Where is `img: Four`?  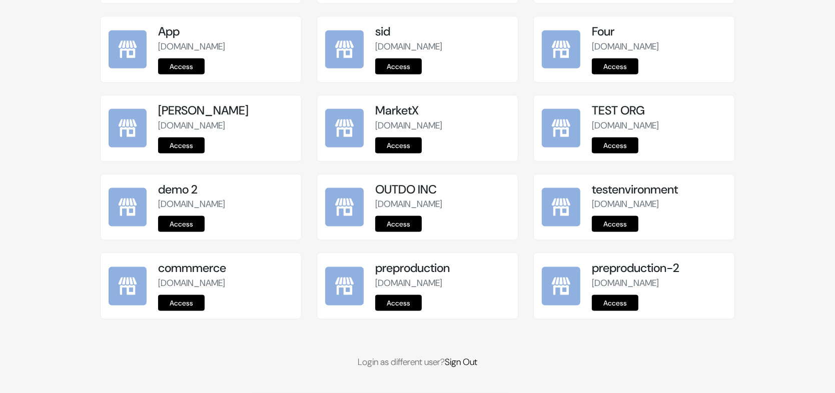 img: Four is located at coordinates (561, 50).